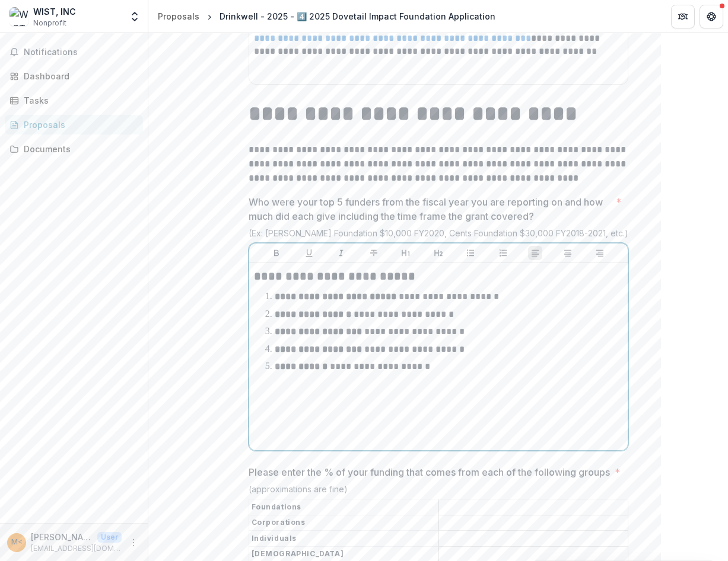 The image size is (728, 561). I want to click on button: Heading 2, so click(438, 253).